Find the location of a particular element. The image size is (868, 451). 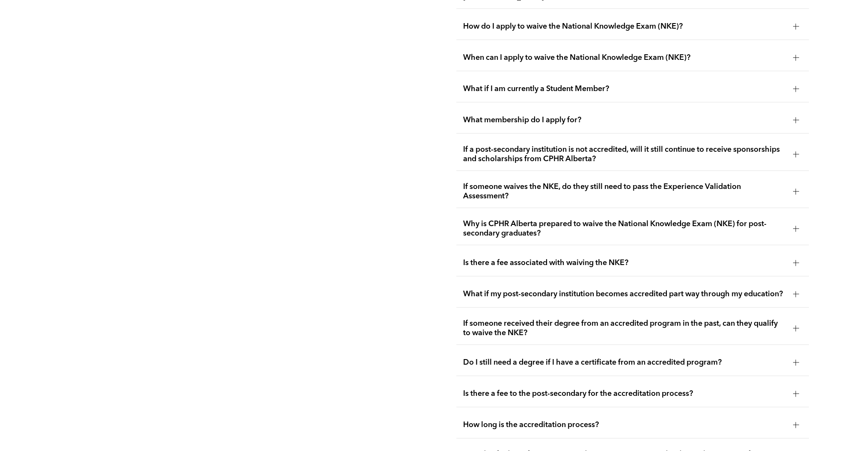

span: Is there a fee associated with waiving the NKE? is located at coordinates (624, 263).